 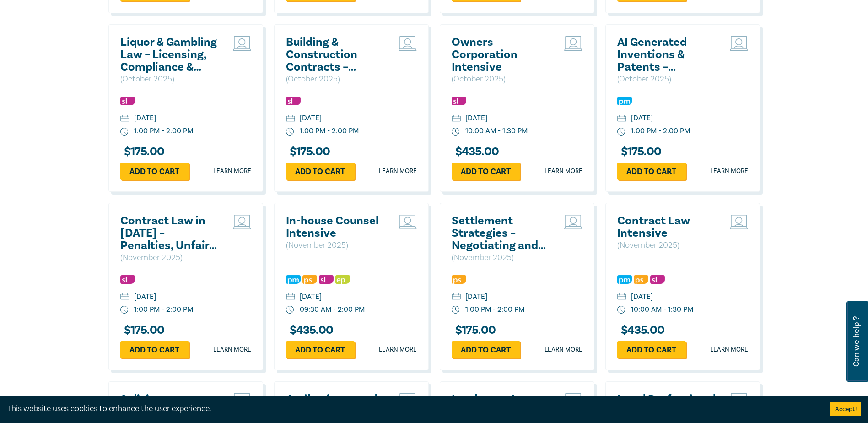 I want to click on div: This website uses cookies to enhance the user experience., so click(x=412, y=409).